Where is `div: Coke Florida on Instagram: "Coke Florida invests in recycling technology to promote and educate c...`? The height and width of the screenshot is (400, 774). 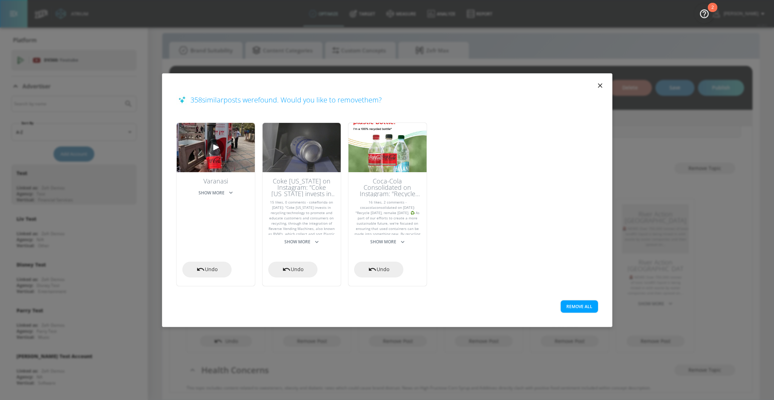 div: Coke Florida on Instagram: "Coke Florida invests in recycling technology to promote and educate c... is located at coordinates (302, 187).